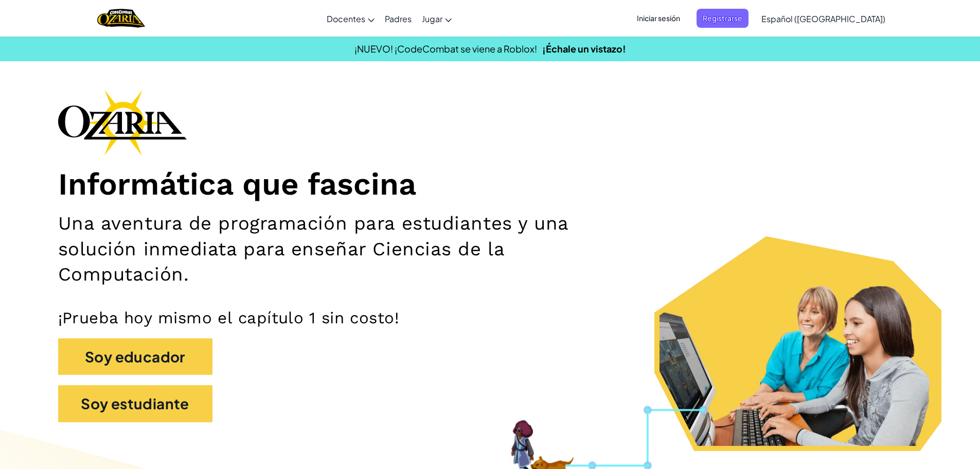 This screenshot has height=469, width=980. I want to click on span: Iniciar sesión, so click(658, 18).